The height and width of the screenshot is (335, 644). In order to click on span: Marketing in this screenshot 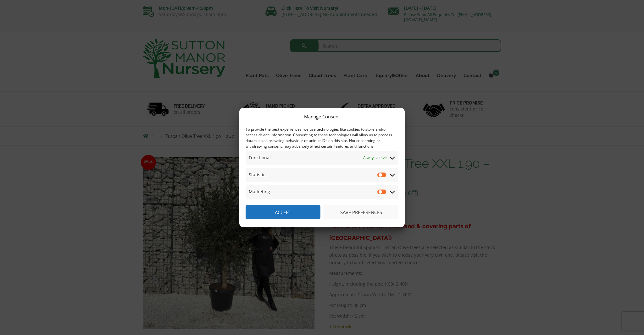, I will do `click(259, 192)`.